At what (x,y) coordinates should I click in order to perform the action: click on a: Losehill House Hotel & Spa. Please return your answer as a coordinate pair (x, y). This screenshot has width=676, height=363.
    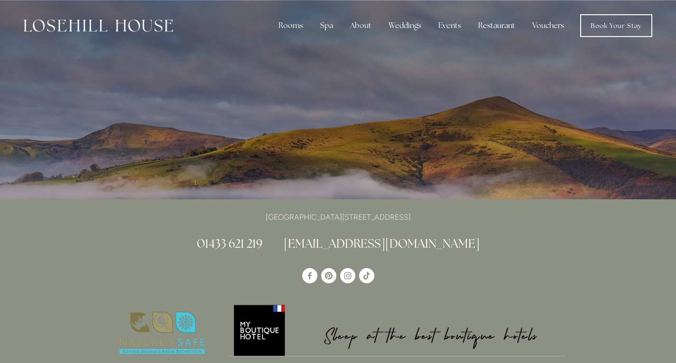
    Looking at the image, I should click on (310, 275).